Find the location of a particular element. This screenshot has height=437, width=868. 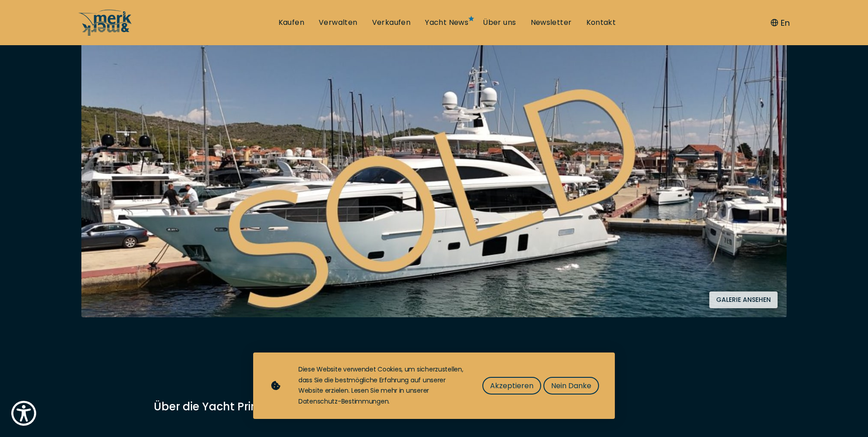

button: Show Accessibility Preferences is located at coordinates (24, 413).